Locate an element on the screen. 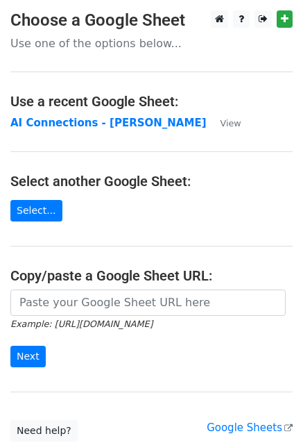  a: Select... is located at coordinates (36, 210).